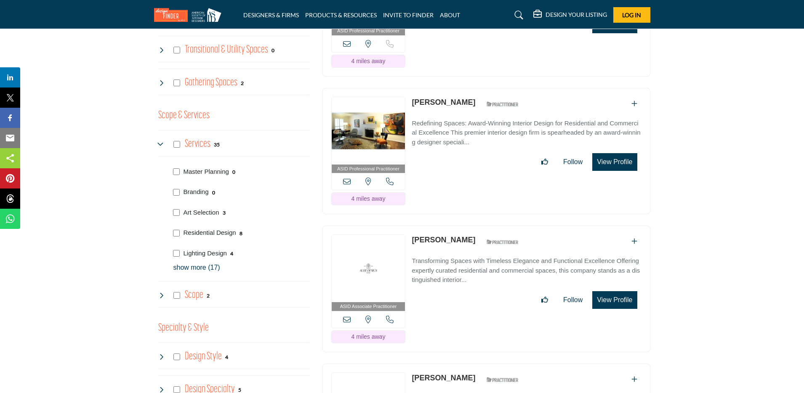 This screenshot has width=804, height=393. Describe the element at coordinates (217, 144) in the screenshot. I see `div: 35 Results For Services` at that location.